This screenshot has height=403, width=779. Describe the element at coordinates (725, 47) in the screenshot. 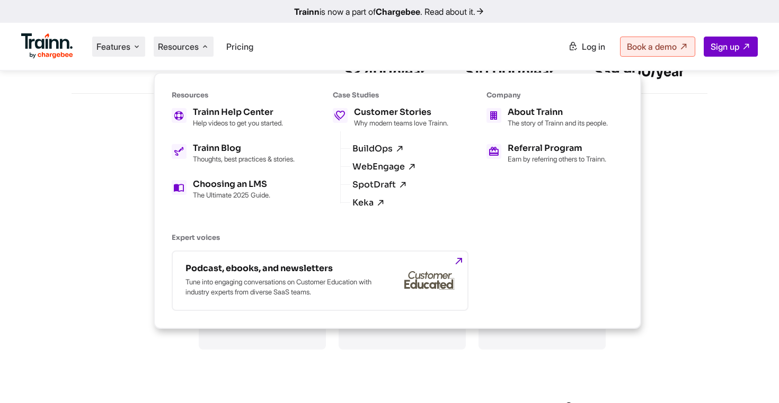

I see `span: Sign up` at that location.